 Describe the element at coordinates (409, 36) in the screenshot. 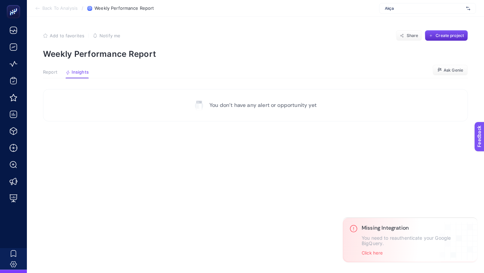

I see `button: Share` at that location.